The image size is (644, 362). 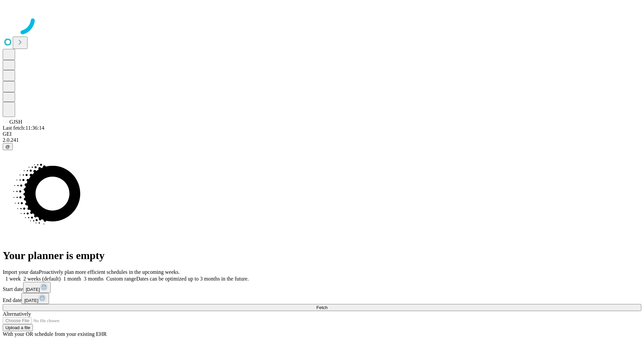 I want to click on span: 3 months, so click(x=94, y=279).